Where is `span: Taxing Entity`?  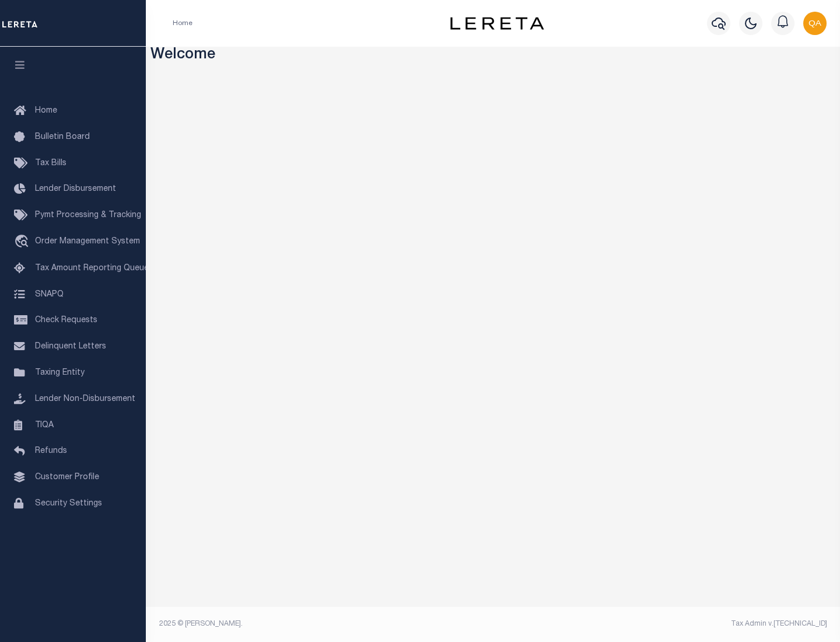 span: Taxing Entity is located at coordinates (60, 373).